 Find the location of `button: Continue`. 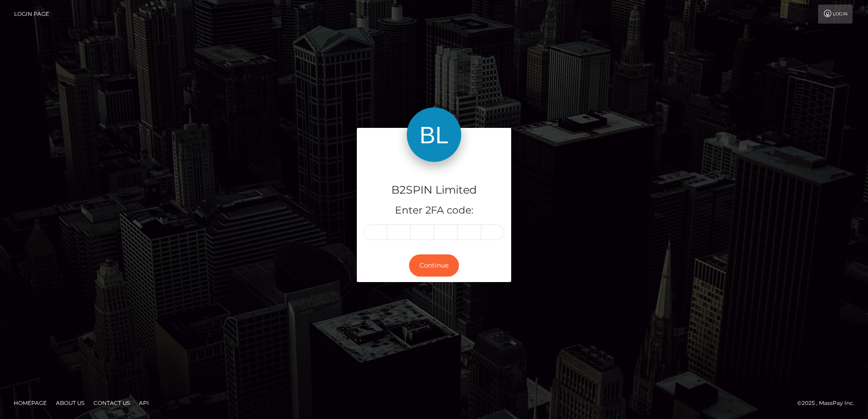

button: Continue is located at coordinates (434, 265).